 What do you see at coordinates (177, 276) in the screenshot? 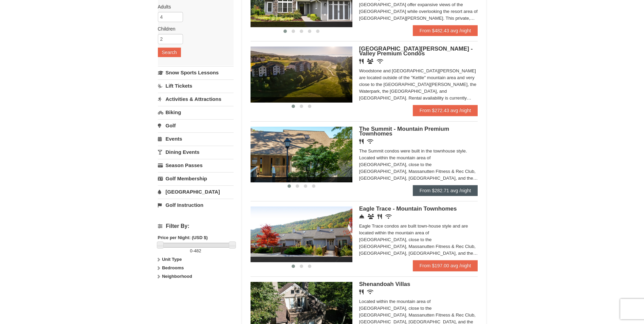
I see `strong: Neighborhood` at bounding box center [177, 276].